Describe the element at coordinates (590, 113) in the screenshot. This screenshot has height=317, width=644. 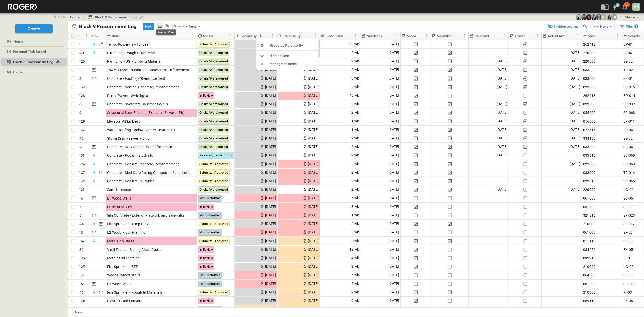
I see `span: 055000` at that location.